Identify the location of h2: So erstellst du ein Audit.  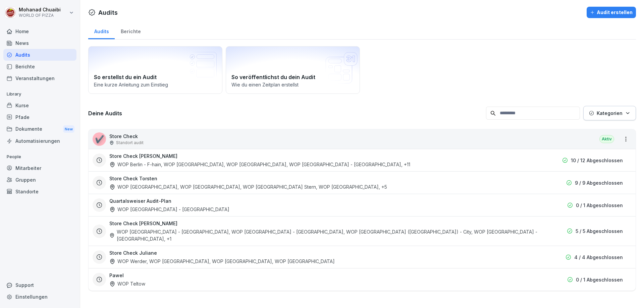
(155, 77).